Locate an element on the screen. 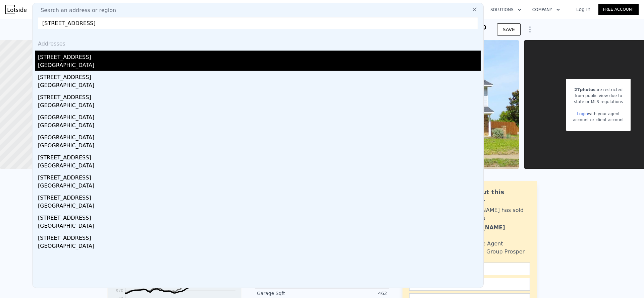  span: 27 photos is located at coordinates (584, 90).